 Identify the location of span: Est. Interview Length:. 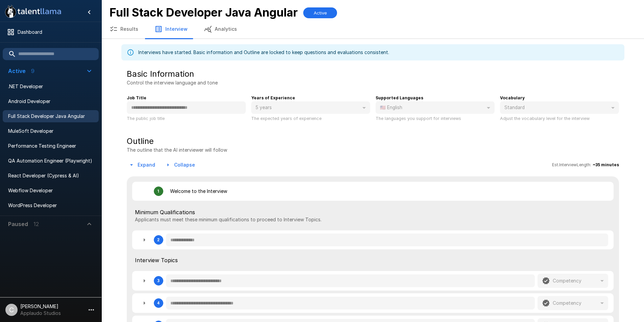
(571, 165).